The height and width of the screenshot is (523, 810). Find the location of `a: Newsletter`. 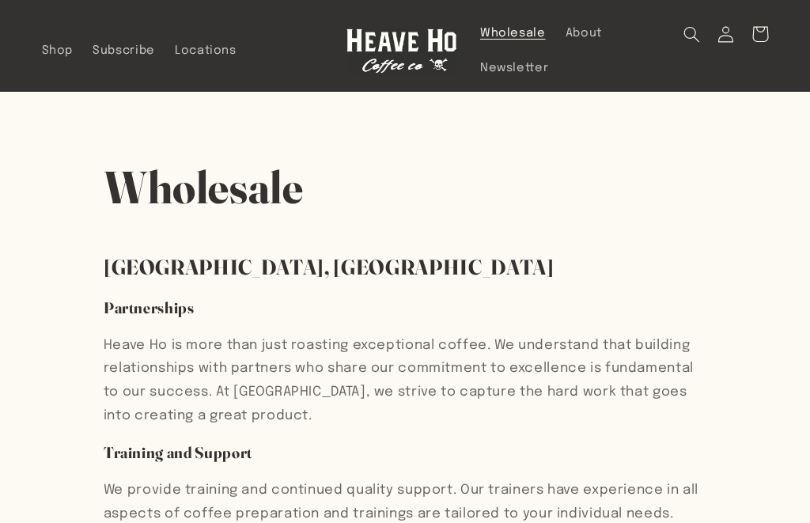

a: Newsletter is located at coordinates (514, 68).